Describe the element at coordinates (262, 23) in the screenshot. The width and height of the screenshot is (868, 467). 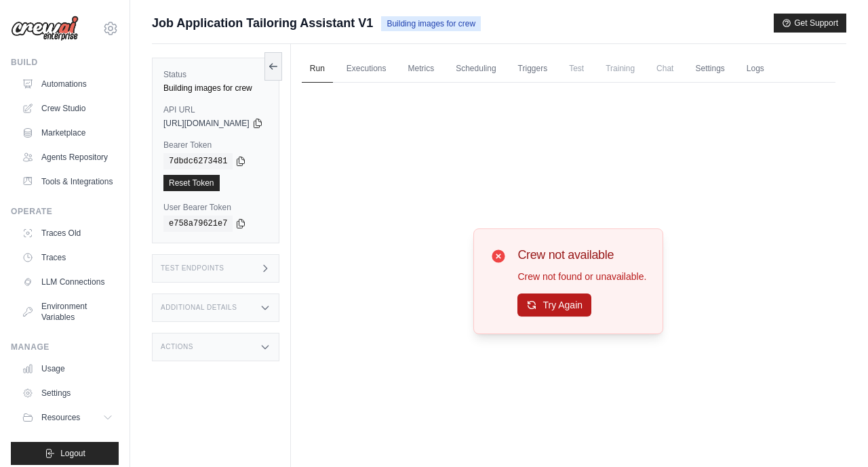
I see `span: Job Application Tailoring Assistant V1` at that location.